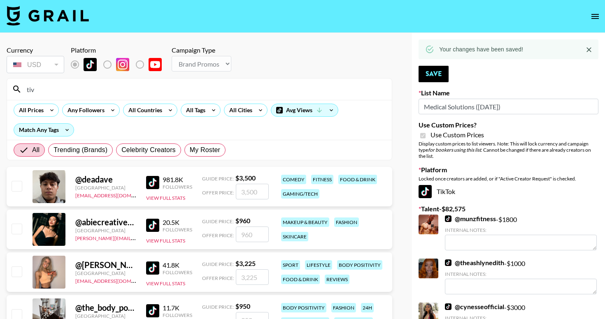  I want to click on div: comedy, so click(293, 179).